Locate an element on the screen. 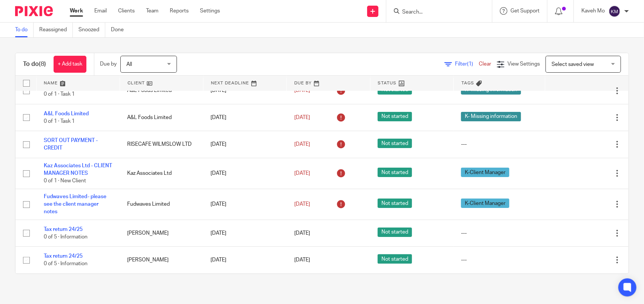 This screenshot has height=304, width=644. a: Done is located at coordinates (120, 30).